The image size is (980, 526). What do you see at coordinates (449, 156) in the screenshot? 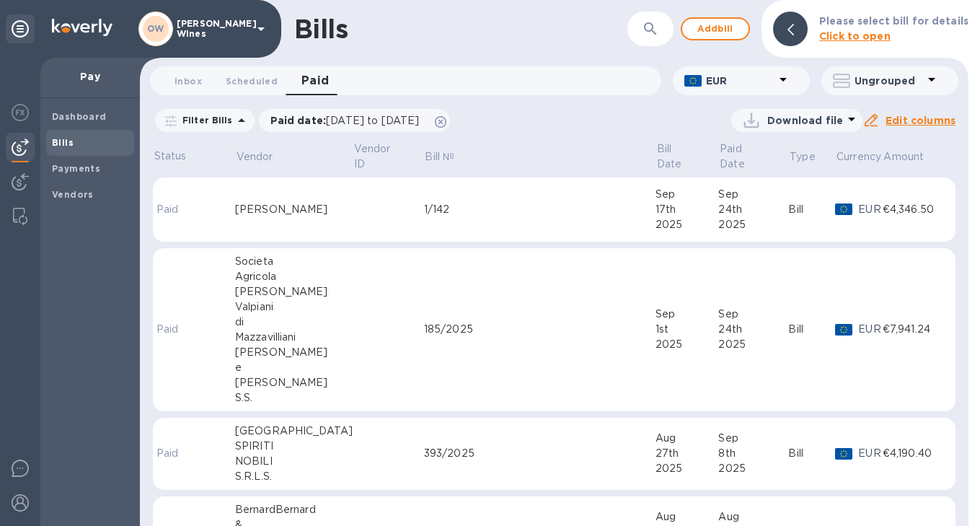
I see `span: Bill №` at bounding box center [449, 156].